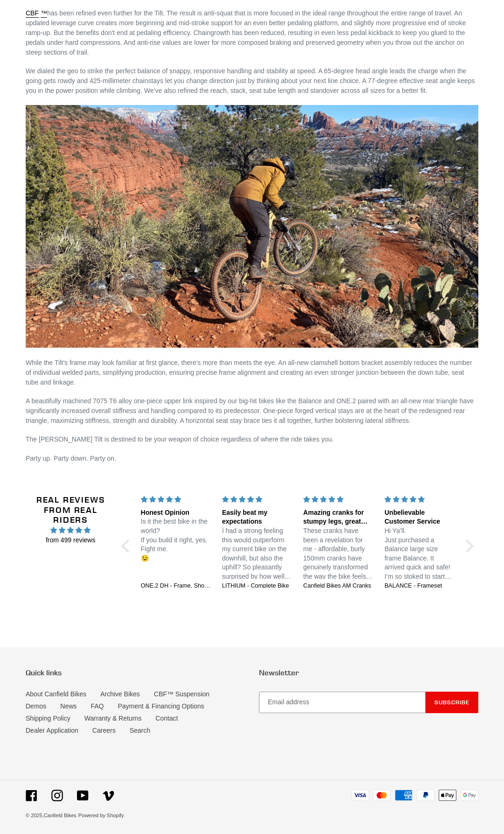 The width and height of the screenshot is (504, 834). What do you see at coordinates (420, 586) in the screenshot?
I see `div: BALANCE - Frameset` at bounding box center [420, 586].